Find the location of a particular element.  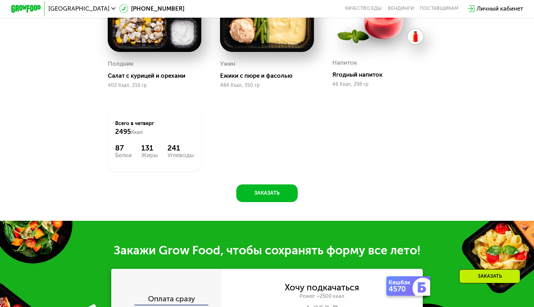

div: 484 Ккал, 350 гр is located at coordinates (267, 85).